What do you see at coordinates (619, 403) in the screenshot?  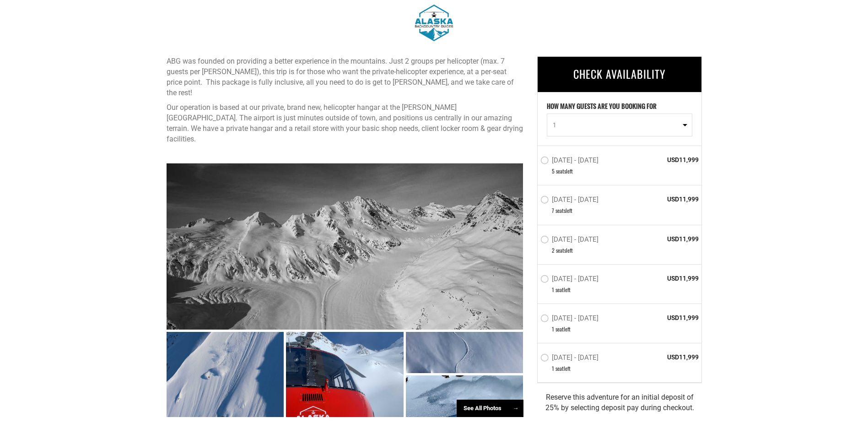 I see `div: Reserve this adventure for an initial deposit of 25% by selecting deposit pay during checkout.` at bounding box center [619, 403].